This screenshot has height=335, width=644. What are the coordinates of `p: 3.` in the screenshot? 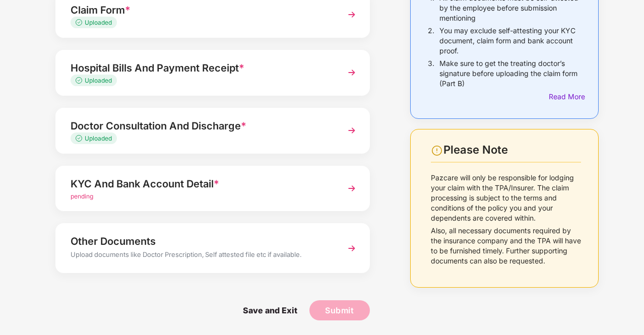 It's located at (431, 74).